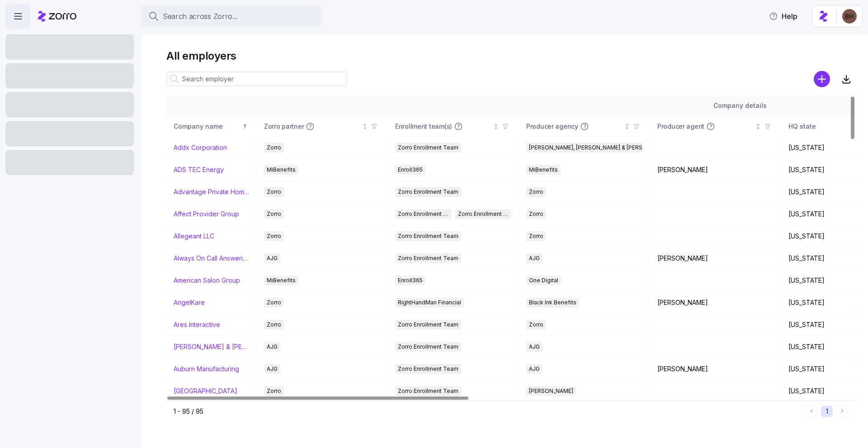 This screenshot has width=868, height=448. I want to click on span: Zorro partner, so click(284, 127).